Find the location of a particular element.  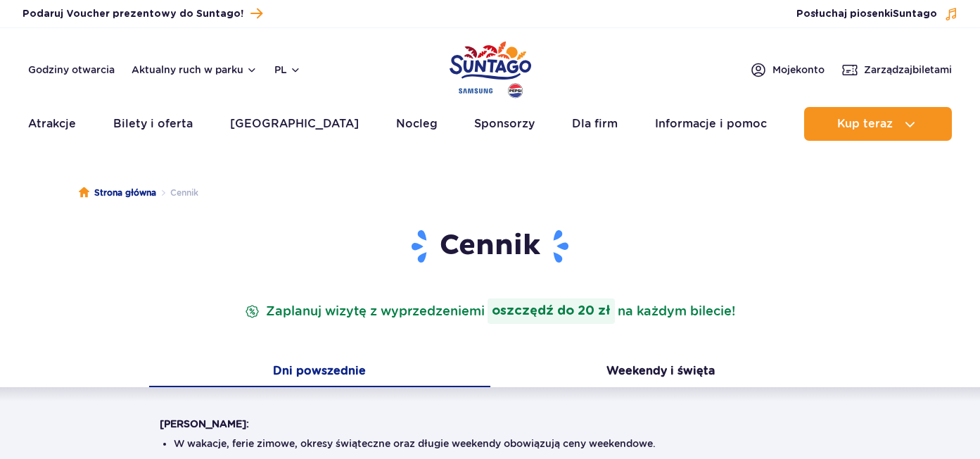

span: Posłuchaj piosenki is located at coordinates (867, 15).